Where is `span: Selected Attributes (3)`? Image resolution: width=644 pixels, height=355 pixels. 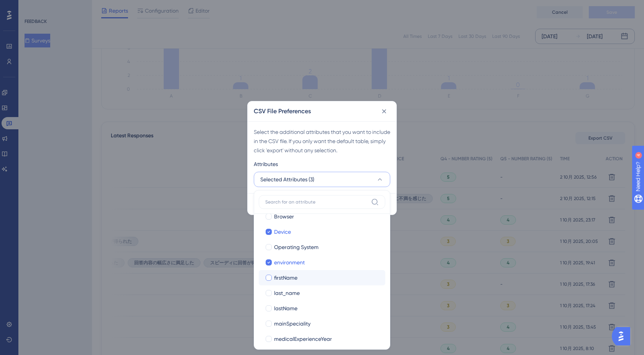
span: Selected Attributes (3) is located at coordinates (287, 180).